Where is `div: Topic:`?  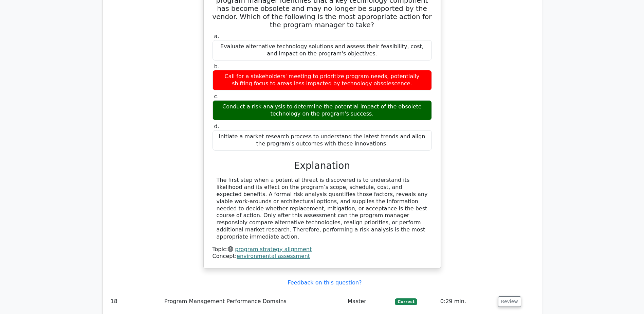 div: Topic: is located at coordinates (322, 249).